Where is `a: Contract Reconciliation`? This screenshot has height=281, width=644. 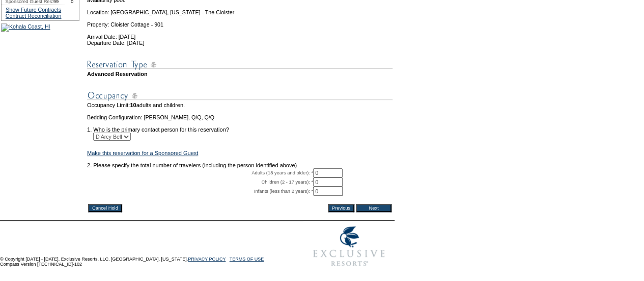 a: Contract Reconciliation is located at coordinates (33, 16).